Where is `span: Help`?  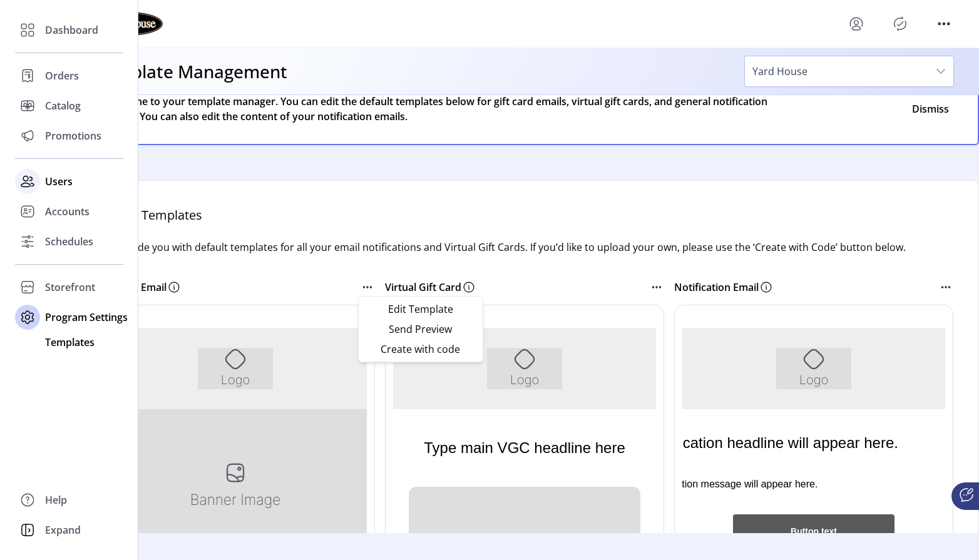 span: Help is located at coordinates (56, 499).